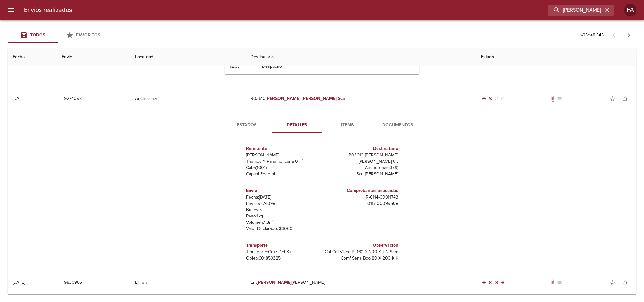 The width and height of the screenshot is (644, 302). What do you see at coordinates (347, 125) in the screenshot?
I see `span: Items` at bounding box center [347, 125].